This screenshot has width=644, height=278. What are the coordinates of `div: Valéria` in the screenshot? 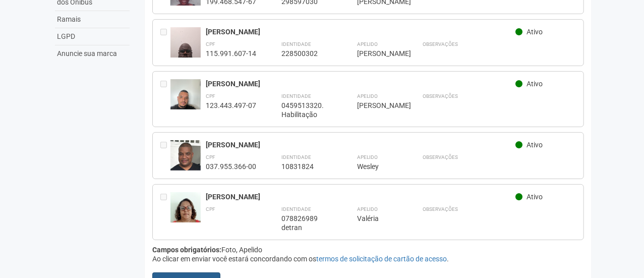 It's located at (377, 219).